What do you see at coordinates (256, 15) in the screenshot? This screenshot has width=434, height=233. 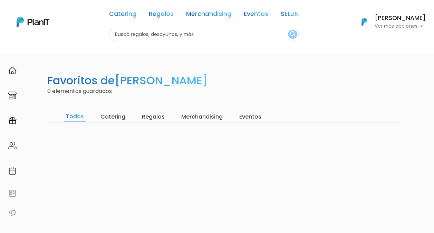 I see `a: Eventos` at bounding box center [256, 15].